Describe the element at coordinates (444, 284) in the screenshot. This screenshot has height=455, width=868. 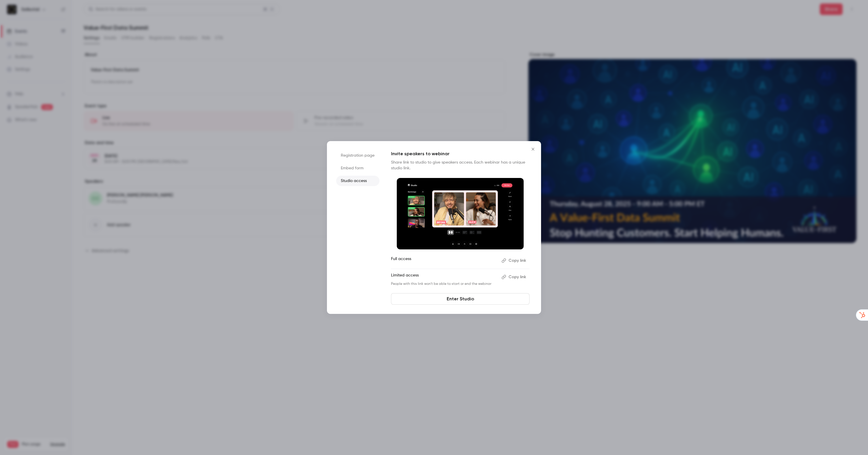
I see `p: People with this link won't be able to start or end the webinar` at that location.